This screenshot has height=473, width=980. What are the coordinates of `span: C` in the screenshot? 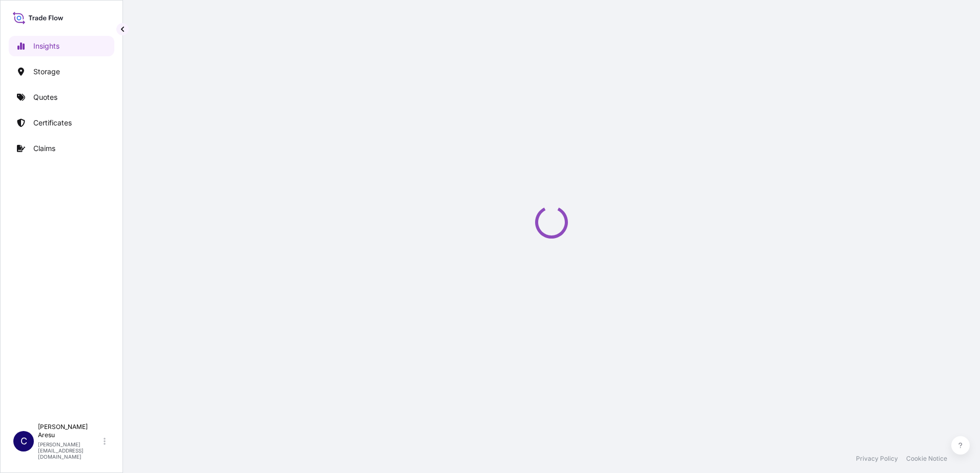 It's located at (23, 441).